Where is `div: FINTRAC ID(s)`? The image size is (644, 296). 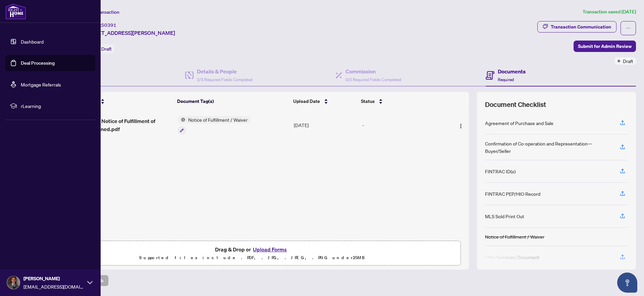 div: FINTRAC ID(s) is located at coordinates (500, 171).